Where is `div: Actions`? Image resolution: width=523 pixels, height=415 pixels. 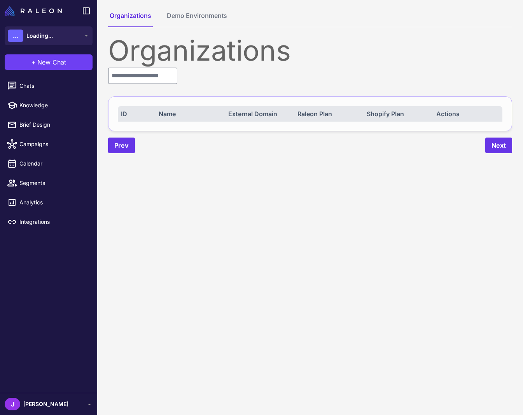 div: Actions is located at coordinates (468, 114).